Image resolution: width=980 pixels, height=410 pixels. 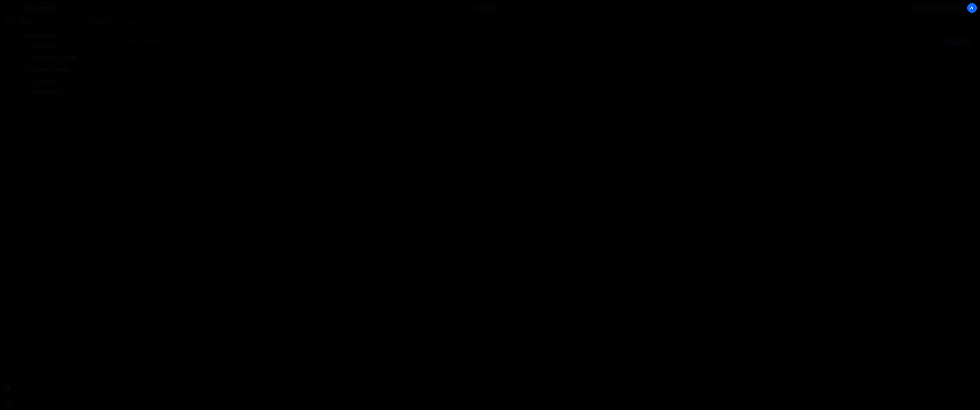 What do you see at coordinates (45, 46) in the screenshot?
I see `div: cam-maze.js` at bounding box center [45, 46].